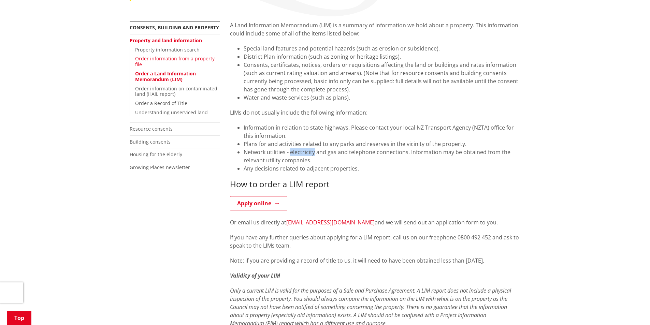 The width and height of the screenshot is (650, 325). I want to click on a: Consents, building and property, so click(174, 27).